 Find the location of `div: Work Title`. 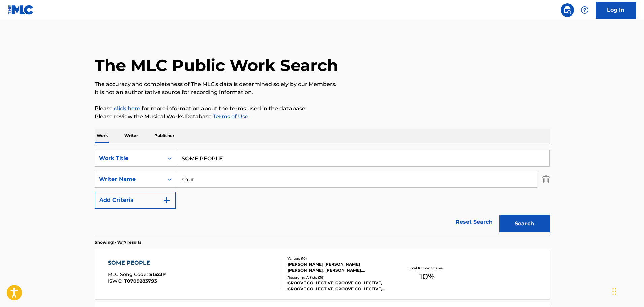

div: Work Title is located at coordinates (129, 158).